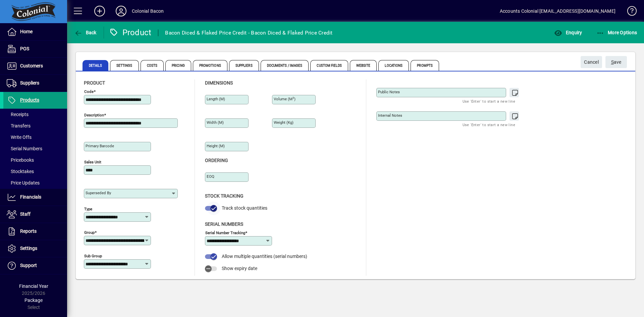 Image resolution: width=644 pixels, height=317 pixels. Describe the element at coordinates (89, 233) in the screenshot. I see `mat-label: Group` at that location.